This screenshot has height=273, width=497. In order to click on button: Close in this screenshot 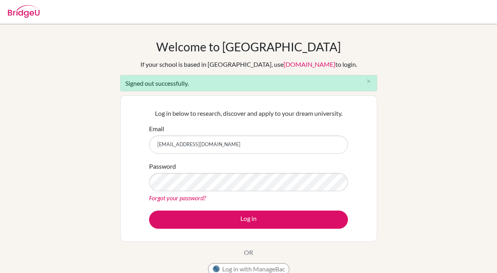, I will do `click(369, 81)`.